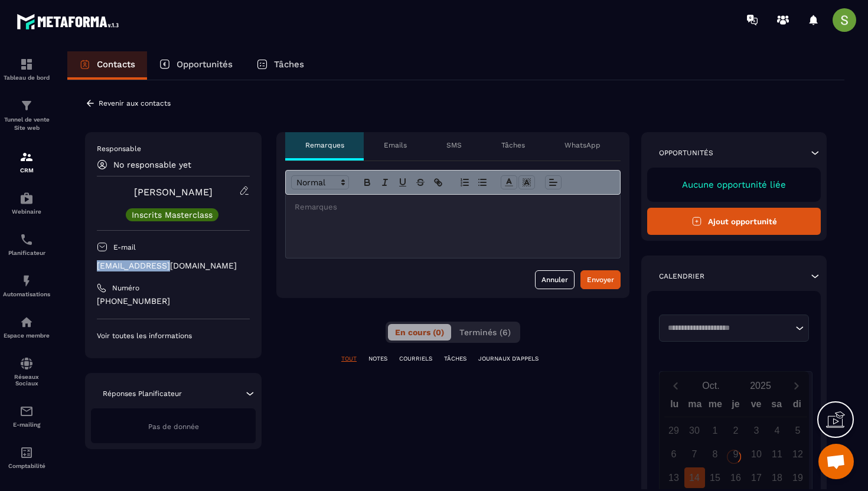  I want to click on button: Ajout opportunité, so click(734, 221).